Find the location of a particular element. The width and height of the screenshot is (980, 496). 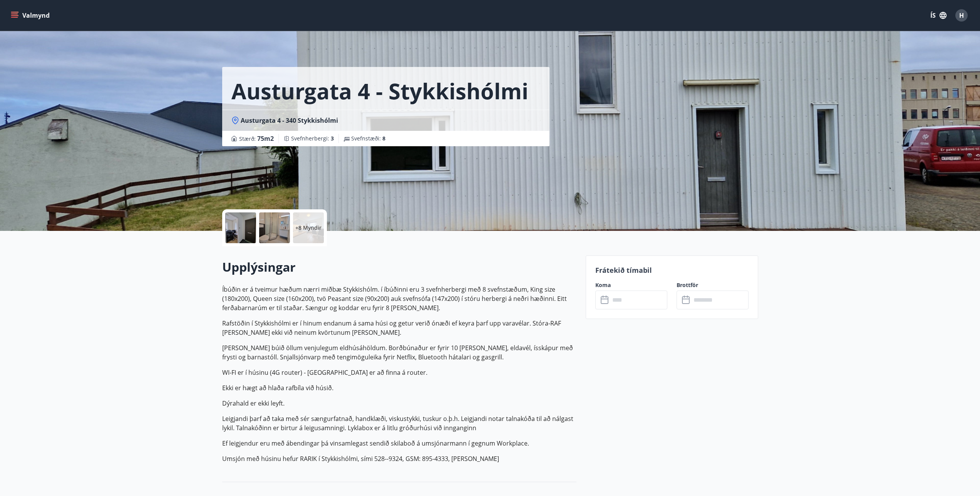

span: H is located at coordinates (962, 15).